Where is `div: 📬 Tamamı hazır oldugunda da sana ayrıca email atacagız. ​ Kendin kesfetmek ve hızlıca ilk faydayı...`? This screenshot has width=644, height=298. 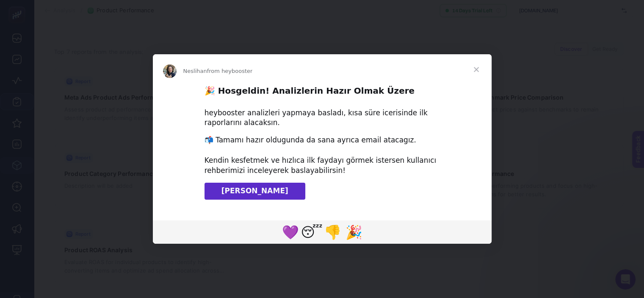 div: 📬 Tamamı hazır oldugunda da sana ayrıca email atacagız. ​ Kendin kesfetmek ve hızlıca ilk faydayı... is located at coordinates (323, 155).